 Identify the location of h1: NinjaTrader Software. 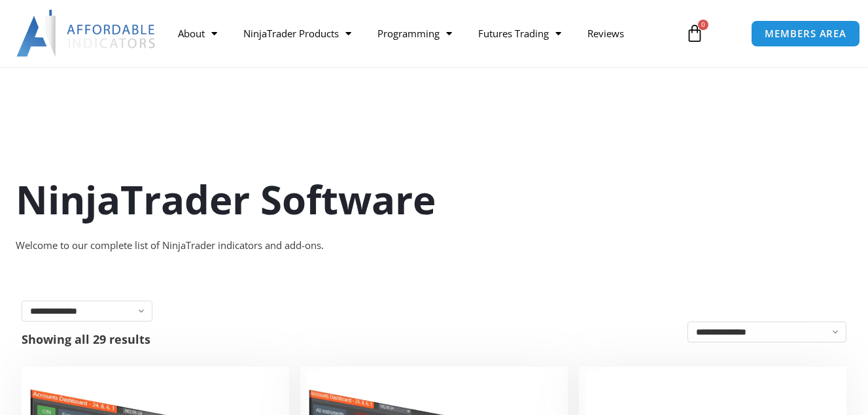
(434, 199).